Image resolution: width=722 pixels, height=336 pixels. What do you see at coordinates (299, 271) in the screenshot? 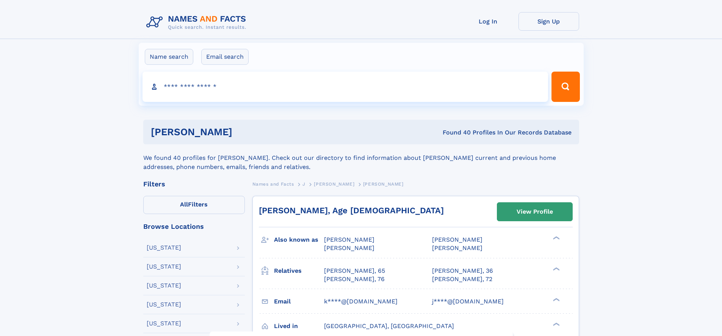
I see `h3: Relatives` at bounding box center [299, 271].